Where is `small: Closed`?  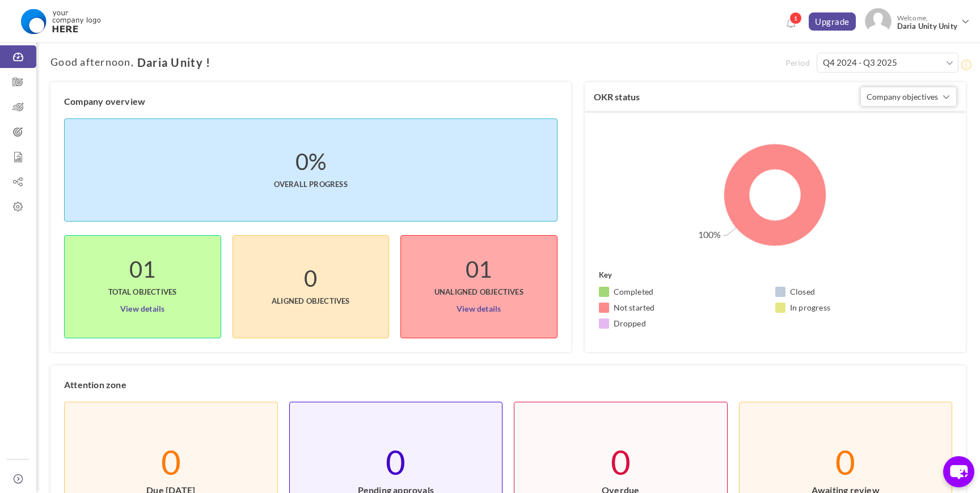
small: Closed is located at coordinates (802, 292).